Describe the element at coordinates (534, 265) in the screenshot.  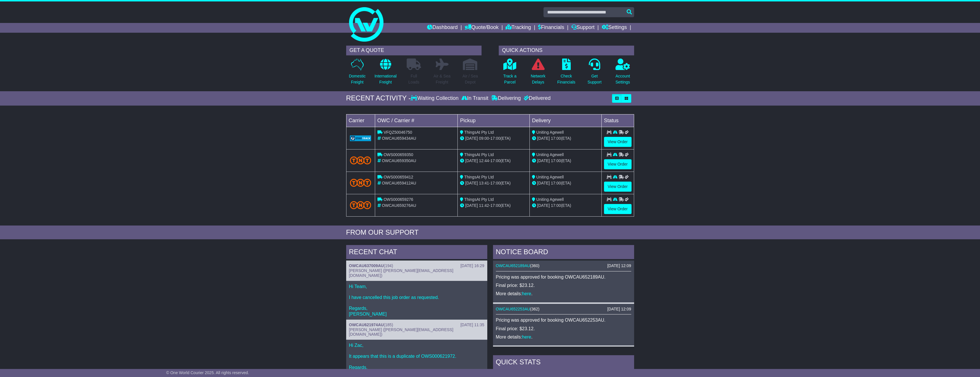
I see `span: 360` at that location.